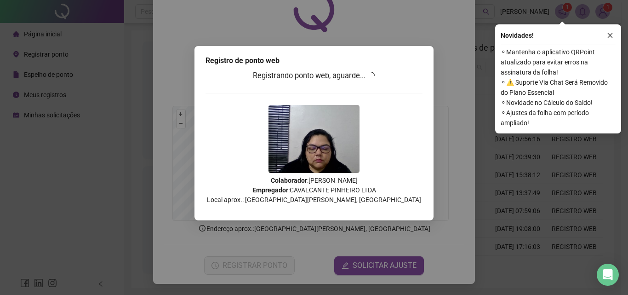 The image size is (628, 295). What do you see at coordinates (558, 62) in the screenshot?
I see `span: ⚬ Mantenha o aplicativo QRPoint atualizado para evitar erros na assinatura da folha!` at bounding box center [558, 62].